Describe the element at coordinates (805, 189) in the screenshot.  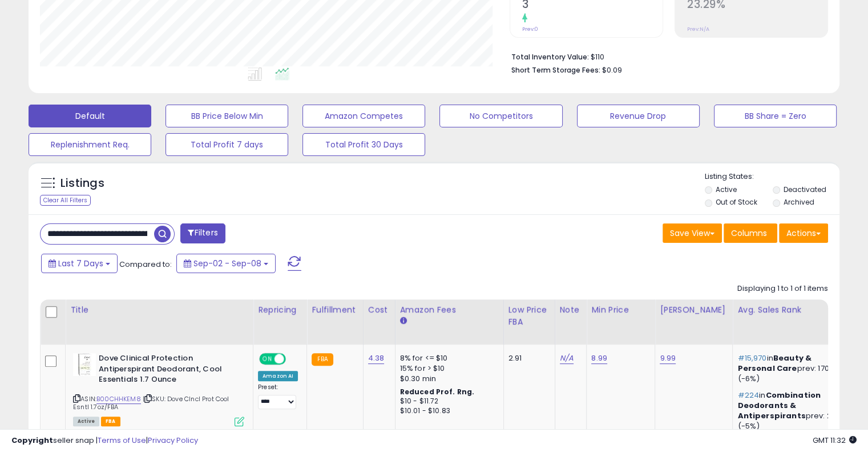
I see `label: Deactivated` at that location.